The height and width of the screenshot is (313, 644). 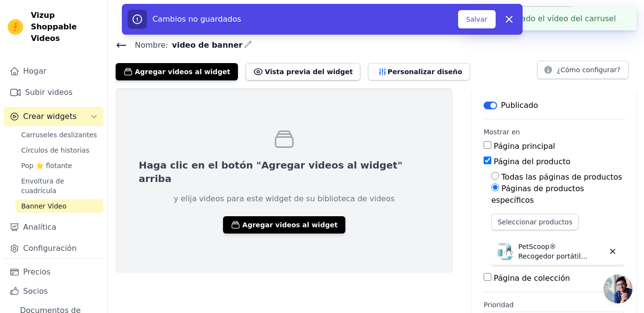 I want to click on a: Analítica, so click(x=53, y=227).